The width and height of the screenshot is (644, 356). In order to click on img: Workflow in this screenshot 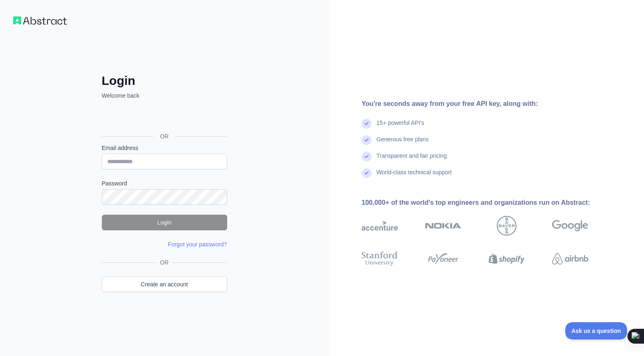, I will do `click(40, 21)`.